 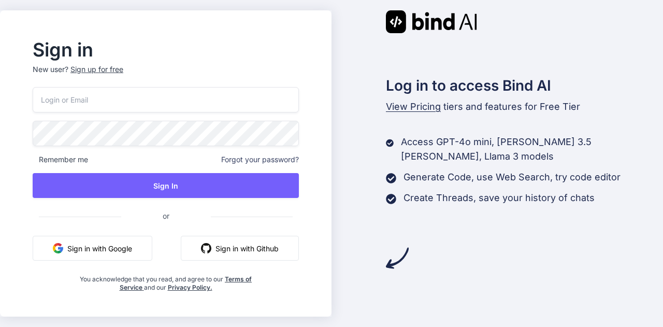 I want to click on img: Bind AI logo, so click(x=432, y=22).